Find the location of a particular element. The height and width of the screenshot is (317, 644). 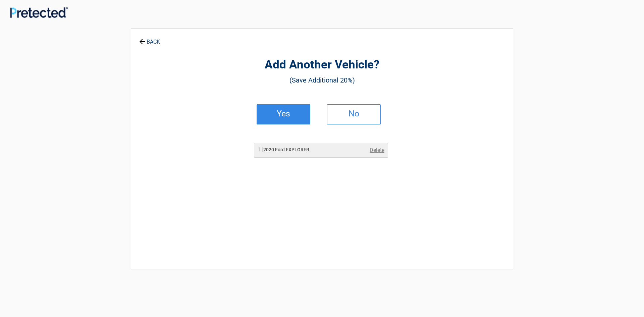

h2: No is located at coordinates (354, 114).